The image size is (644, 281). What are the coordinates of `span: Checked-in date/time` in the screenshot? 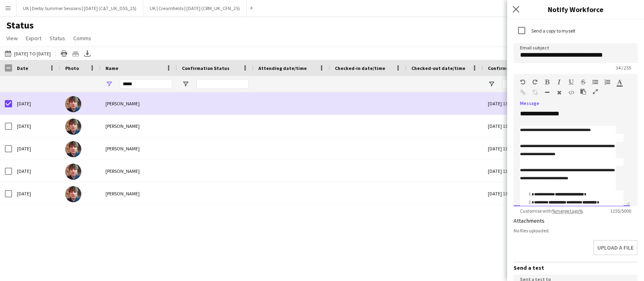 It's located at (360, 68).